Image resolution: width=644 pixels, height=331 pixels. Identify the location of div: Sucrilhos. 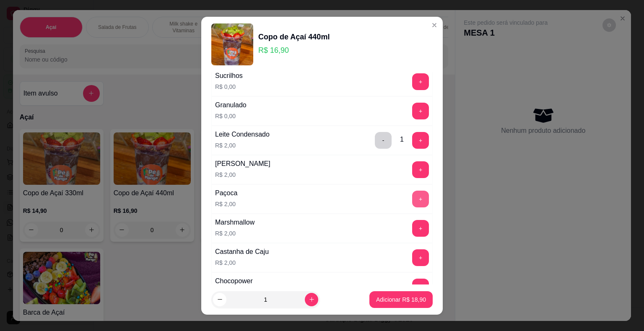
(229, 76).